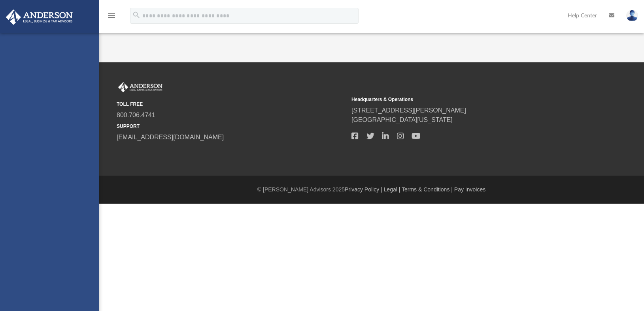 This screenshot has width=644, height=311. Describe the element at coordinates (231, 127) in the screenshot. I see `small: SUPPORT` at that location.